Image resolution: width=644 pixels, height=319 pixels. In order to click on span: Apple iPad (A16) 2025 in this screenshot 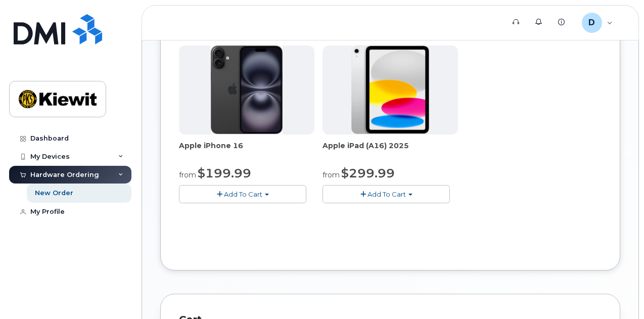, I will do `click(390, 150)`.